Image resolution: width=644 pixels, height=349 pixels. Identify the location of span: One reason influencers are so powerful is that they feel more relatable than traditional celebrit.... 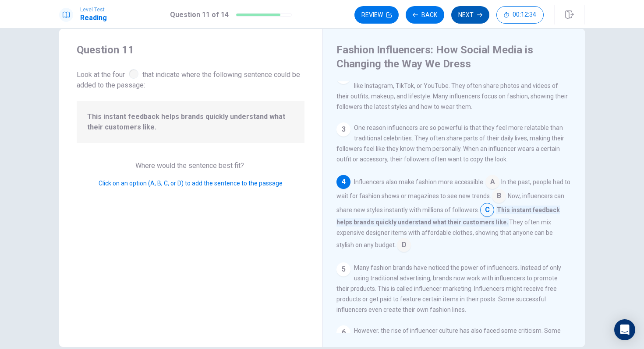
(450, 143).